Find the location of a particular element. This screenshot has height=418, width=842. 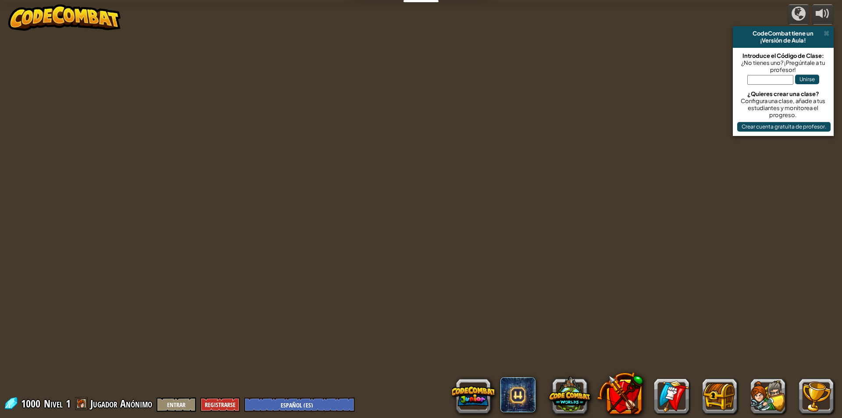

span: 1 is located at coordinates (68, 404).